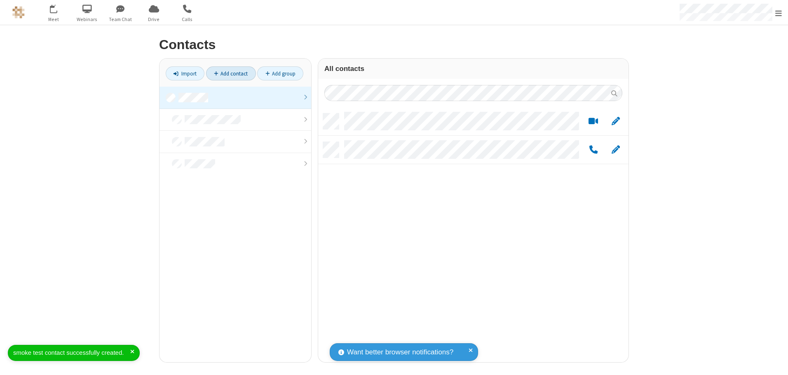 This screenshot has width=788, height=375. What do you see at coordinates (394, 45) in the screenshot?
I see `h2: Contacts` at bounding box center [394, 45].